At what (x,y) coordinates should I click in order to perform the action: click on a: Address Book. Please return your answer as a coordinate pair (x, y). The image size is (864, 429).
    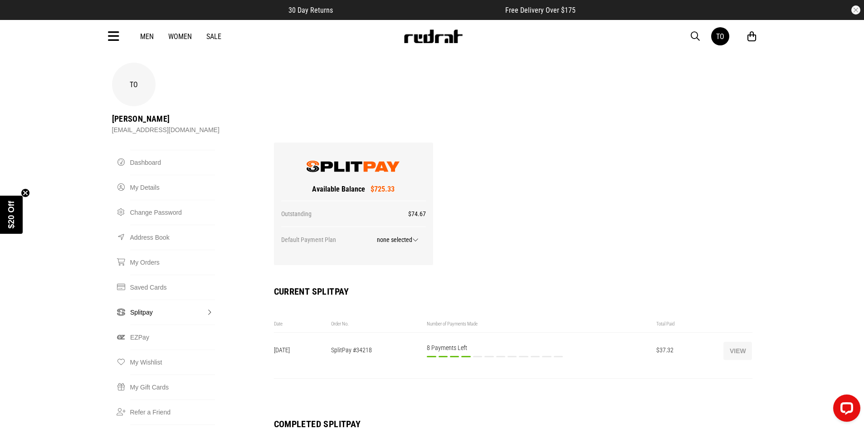
    Looking at the image, I should click on (172, 237).